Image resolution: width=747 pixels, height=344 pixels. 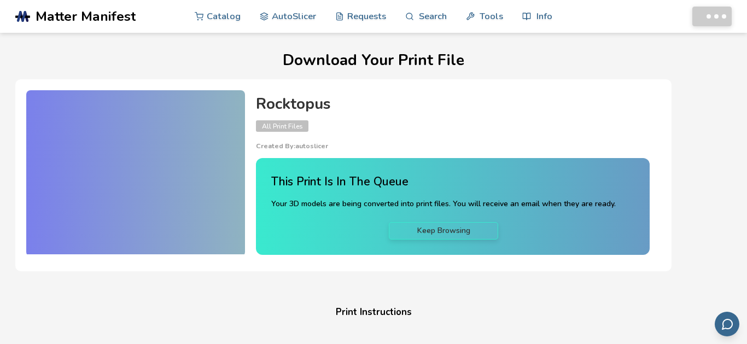 I want to click on h4: This Print Is In The Queue, so click(x=443, y=182).